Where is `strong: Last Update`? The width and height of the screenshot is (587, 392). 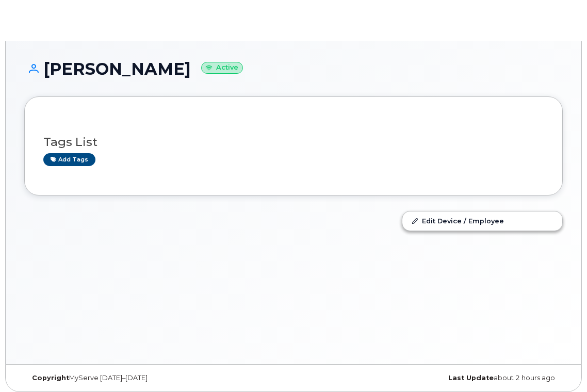 strong: Last Update is located at coordinates (471, 377).